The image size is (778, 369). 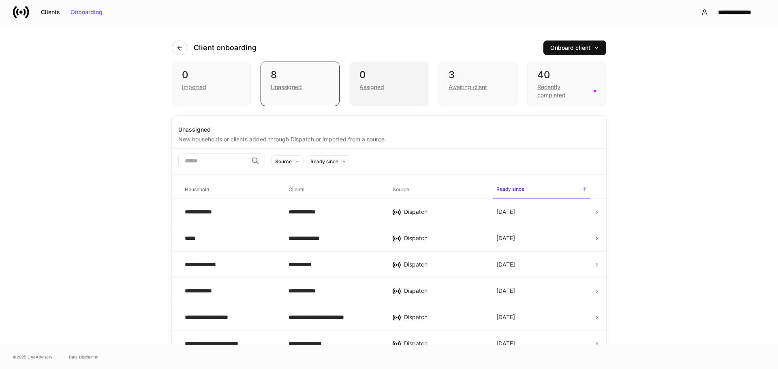 I want to click on button: Onboarding, so click(x=86, y=12).